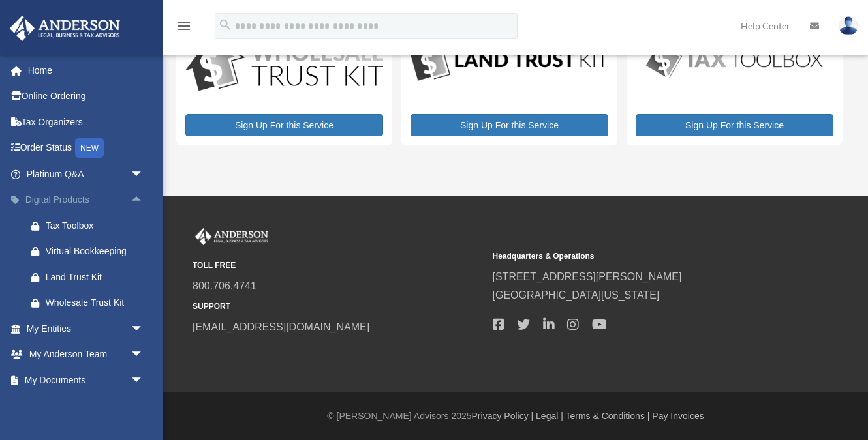 The width and height of the screenshot is (868, 440). What do you see at coordinates (608, 416) in the screenshot?
I see `a: Terms & Conditions |` at bounding box center [608, 416].